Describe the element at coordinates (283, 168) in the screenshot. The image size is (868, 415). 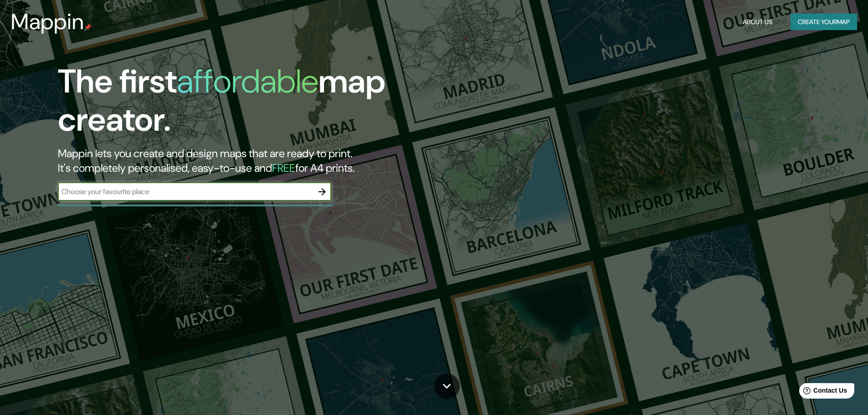
I see `h5: FREE` at that location.